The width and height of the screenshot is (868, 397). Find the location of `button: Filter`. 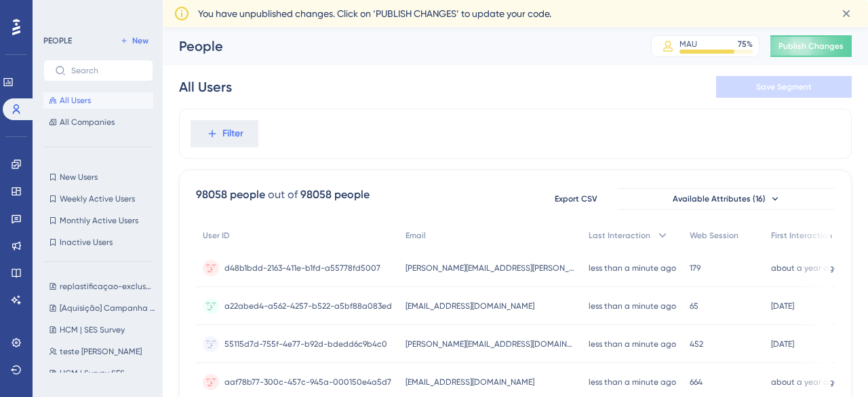

button: Filter is located at coordinates (224, 134).